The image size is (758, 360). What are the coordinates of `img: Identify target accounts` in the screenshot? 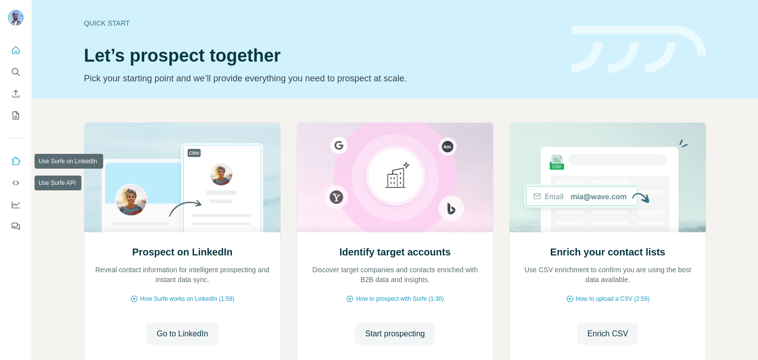 It's located at (395, 178).